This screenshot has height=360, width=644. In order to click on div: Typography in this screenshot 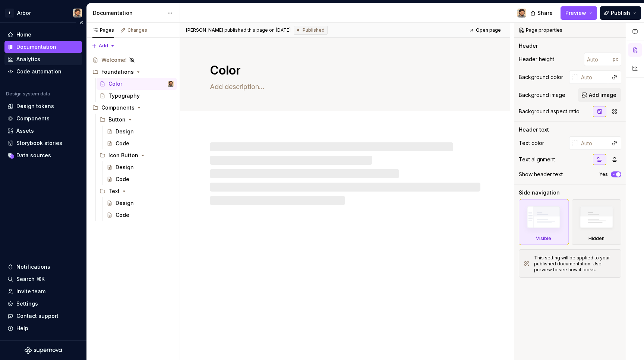, I will do `click(124, 96)`.